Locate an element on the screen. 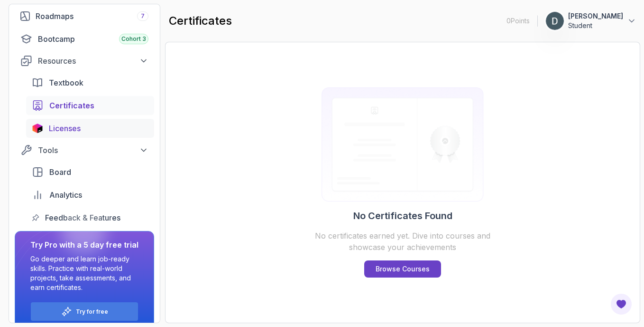 The height and width of the screenshot is (327, 644). span: Licenses is located at coordinates (65, 128).